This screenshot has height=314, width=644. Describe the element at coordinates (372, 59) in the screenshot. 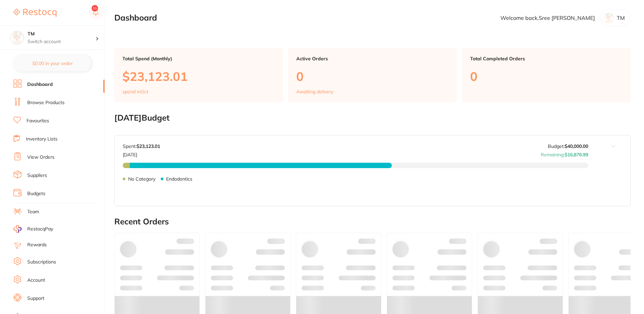

I see `p: Active Orders` at that location.